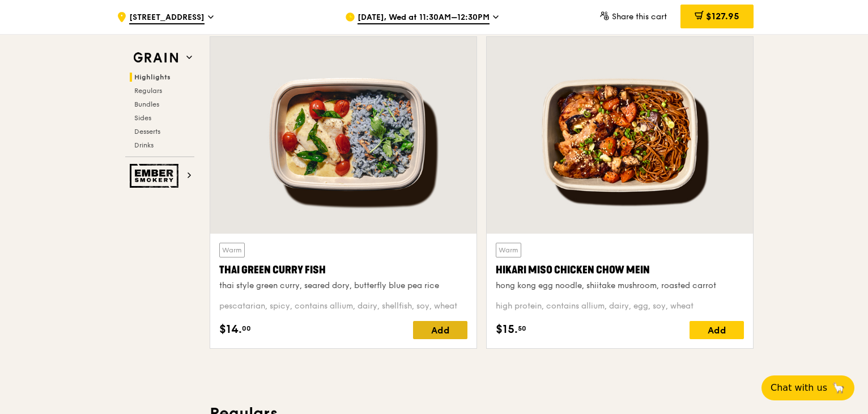 The width and height of the screenshot is (868, 414). What do you see at coordinates (343, 306) in the screenshot?
I see `div: pescatarian, spicy, contains allium, dairy, shellfish, soy, wheat` at bounding box center [343, 306].